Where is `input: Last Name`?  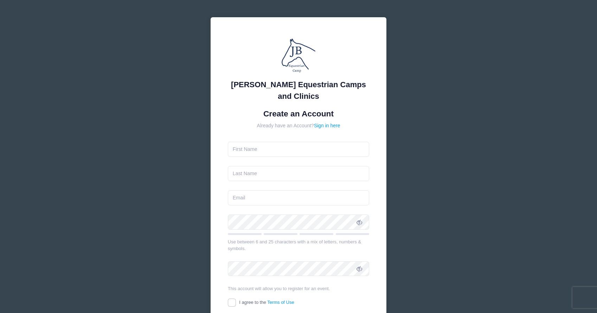 input: Last Name is located at coordinates (299, 173).